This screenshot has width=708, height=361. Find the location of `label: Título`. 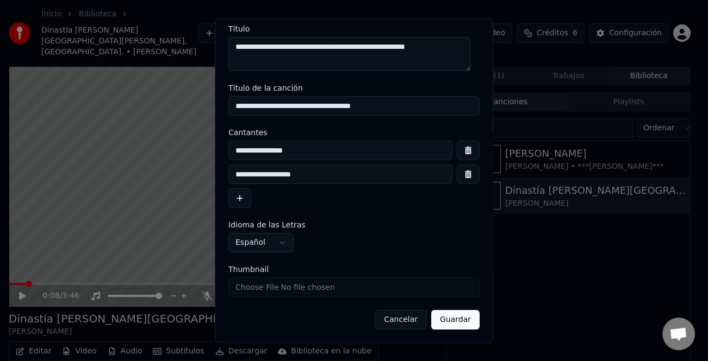

label: Título is located at coordinates (354, 28).